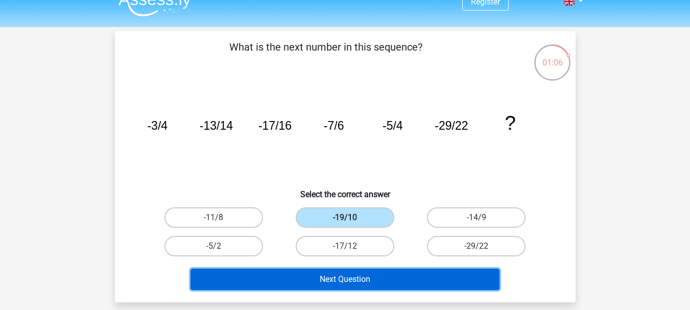 This screenshot has width=690, height=310. Describe the element at coordinates (345, 218) in the screenshot. I see `label: -19/10` at that location.